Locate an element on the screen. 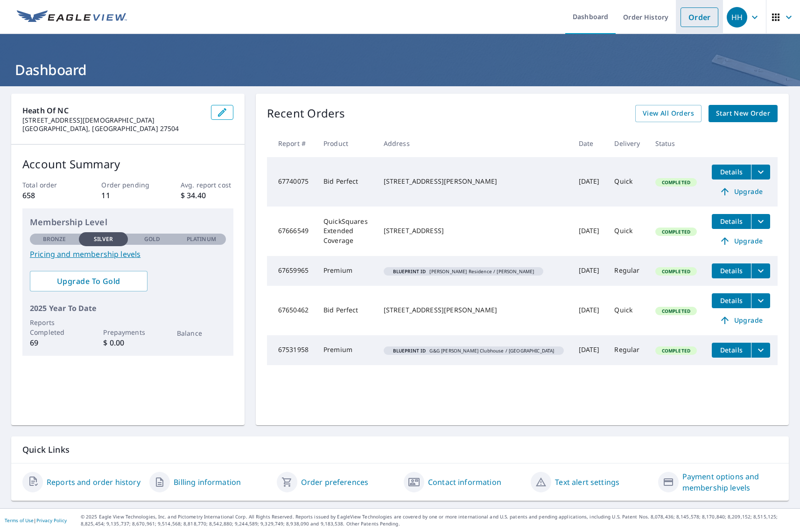 The height and width of the screenshot is (532, 800). p: Reports Completed is located at coordinates (54, 327).